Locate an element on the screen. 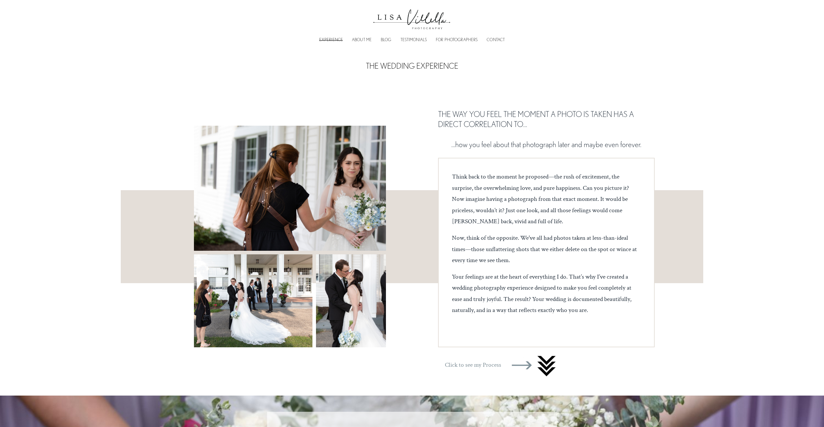 Image resolution: width=824 pixels, height=427 pixels. span: …how you feel about that photograph later and maybe even forever. is located at coordinates (546, 144).